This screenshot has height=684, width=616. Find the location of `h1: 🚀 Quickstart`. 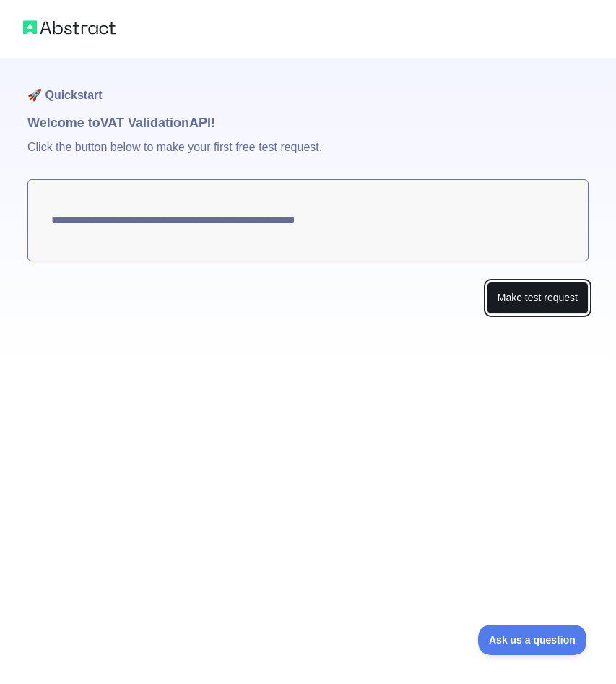

h1: 🚀 Quickstart is located at coordinates (307, 85).